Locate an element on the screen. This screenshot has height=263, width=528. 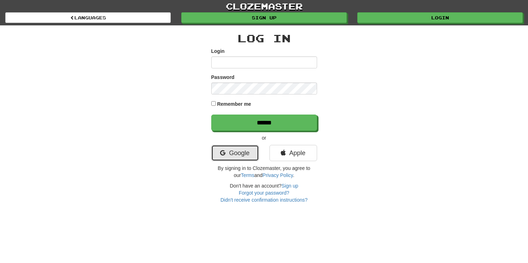
p: By signing in to Clozemaster, you agree to our and . is located at coordinates (264, 172).